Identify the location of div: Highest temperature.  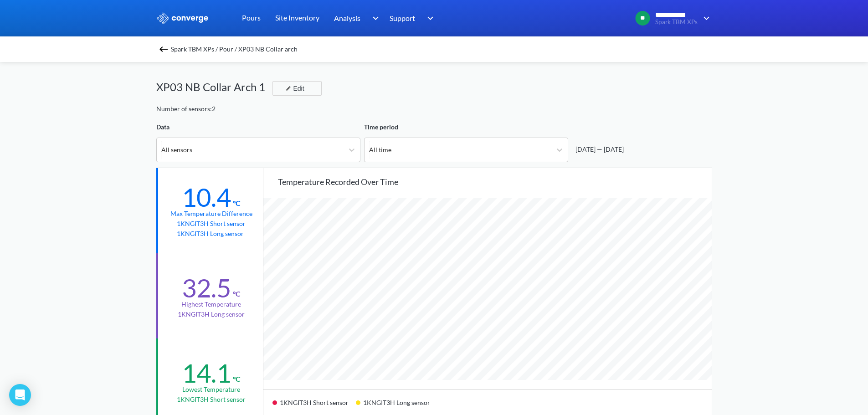
(211, 304).